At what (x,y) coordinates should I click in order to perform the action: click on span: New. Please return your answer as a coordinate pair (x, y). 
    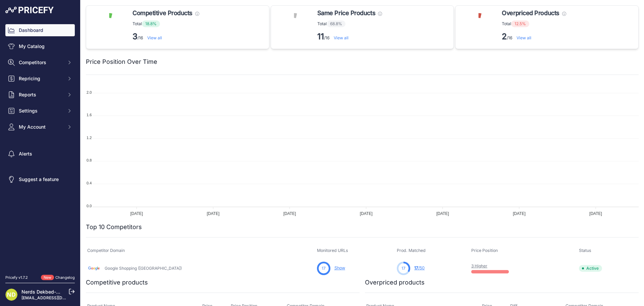
    Looking at the image, I should click on (47, 277).